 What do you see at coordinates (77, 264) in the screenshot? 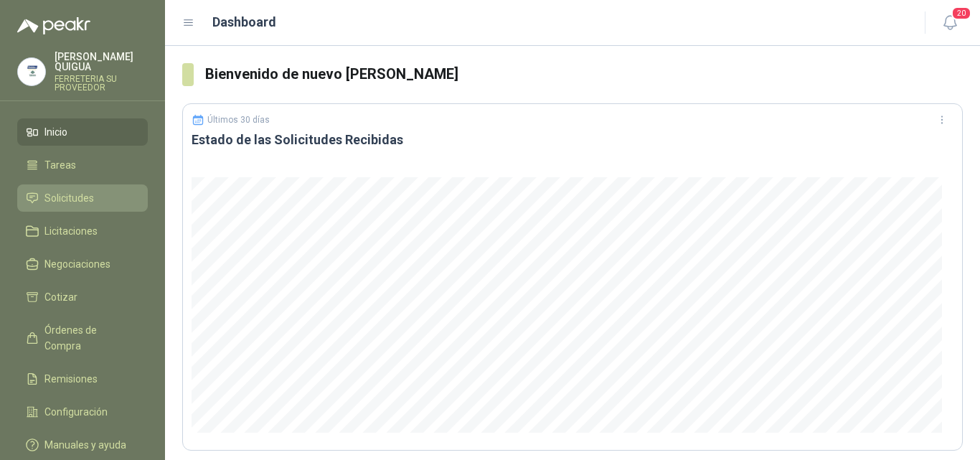
I see `span: Negociaciones` at bounding box center [77, 264].